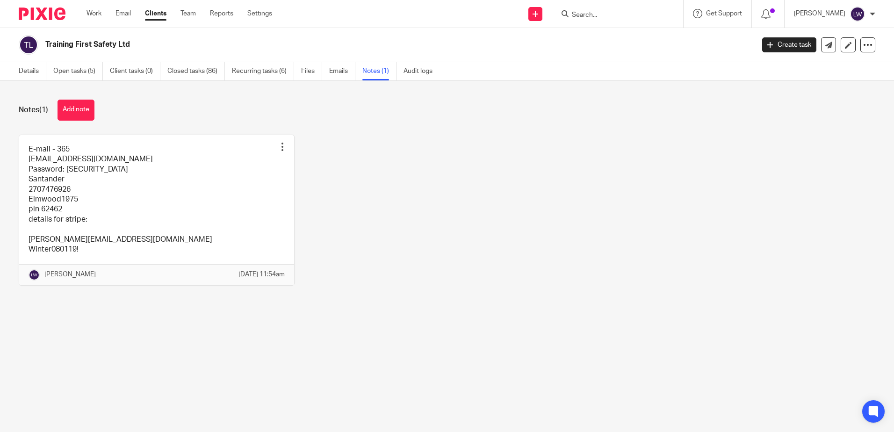 This screenshot has height=432, width=894. I want to click on a: Emails, so click(342, 71).